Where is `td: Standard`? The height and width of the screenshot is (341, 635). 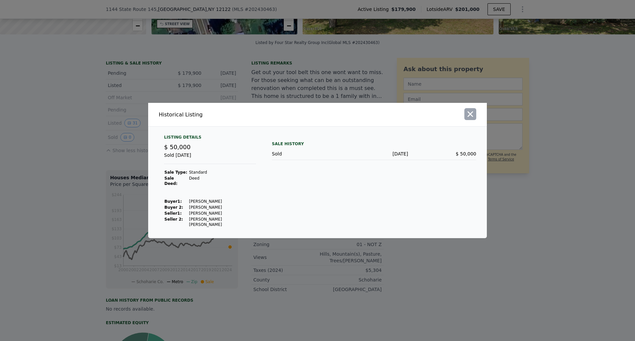
td: Standard is located at coordinates (222, 172).